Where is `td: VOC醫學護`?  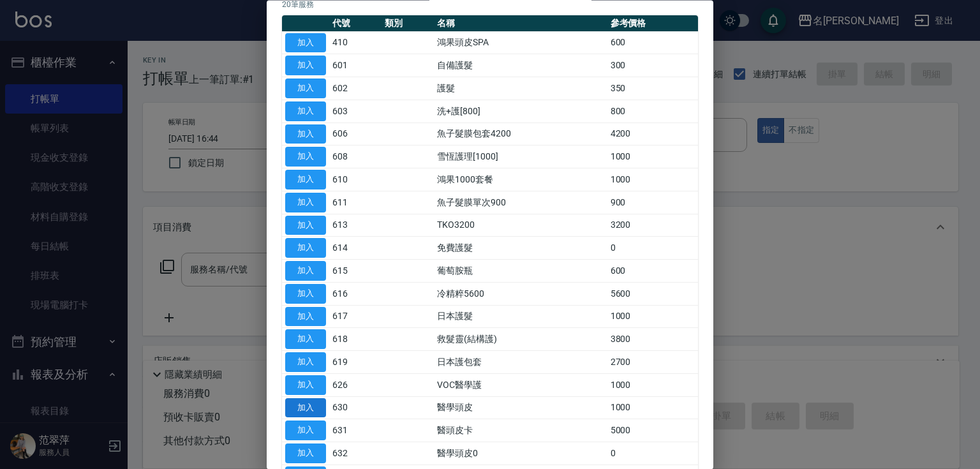 td: VOC醫學護 is located at coordinates (521, 385).